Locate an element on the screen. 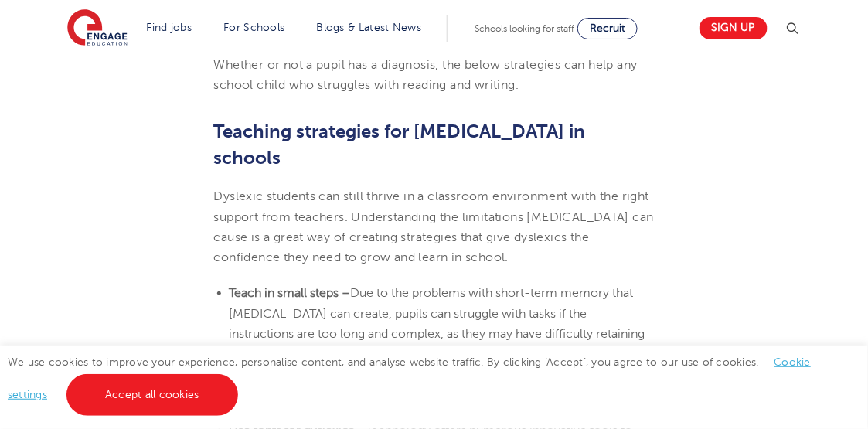  span: Recruit is located at coordinates (608, 28).